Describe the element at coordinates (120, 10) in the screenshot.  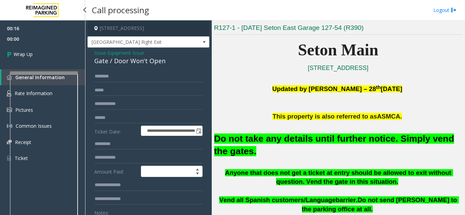
I see `h3: Call processing` at that location.